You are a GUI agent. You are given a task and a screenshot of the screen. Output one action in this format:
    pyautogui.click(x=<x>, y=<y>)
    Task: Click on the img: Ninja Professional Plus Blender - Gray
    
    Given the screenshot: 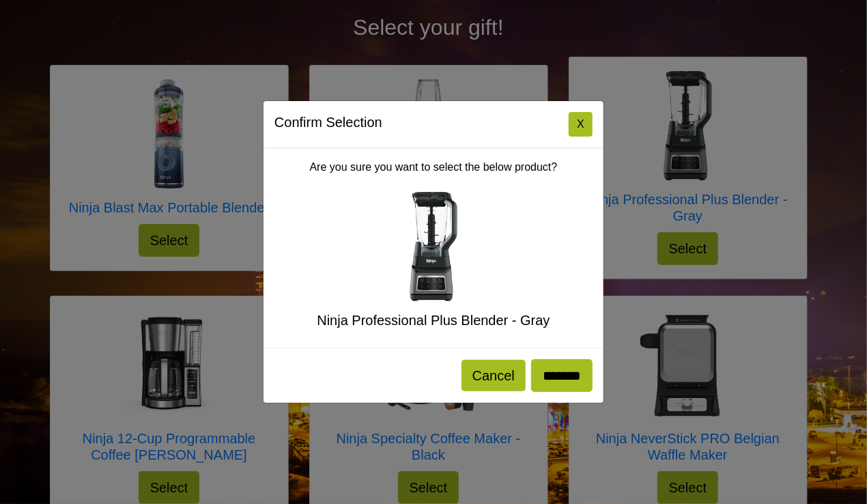 What is the action you would take?
    pyautogui.click(x=434, y=246)
    